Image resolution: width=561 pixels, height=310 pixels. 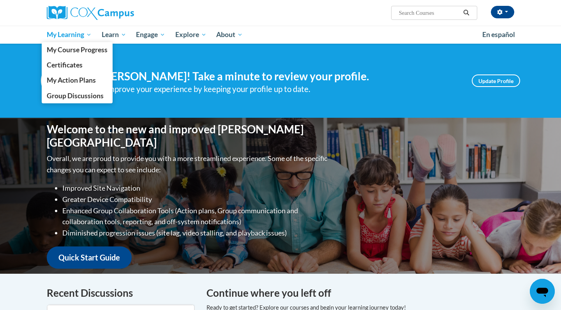 I want to click on a: Engage, so click(x=150, y=35).